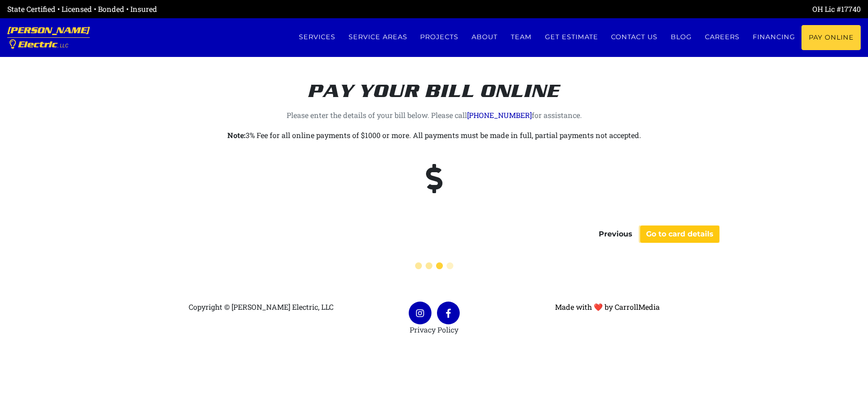 This screenshot has height=415, width=868. Describe the element at coordinates (648, 10) in the screenshot. I see `div: OH Lic #17740` at that location.